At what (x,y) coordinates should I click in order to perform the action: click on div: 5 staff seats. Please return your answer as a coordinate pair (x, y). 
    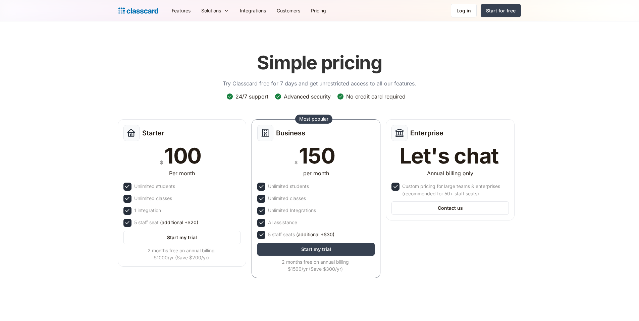
    Looking at the image, I should click on (301, 235).